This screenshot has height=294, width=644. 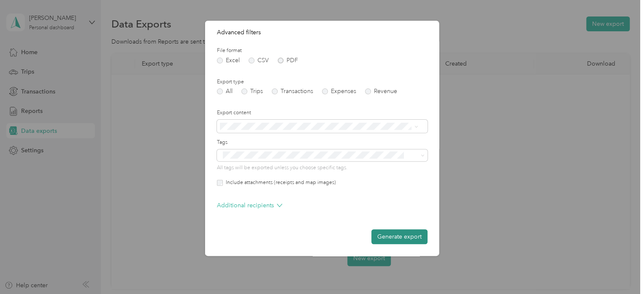 I want to click on label: CSV, so click(x=259, y=60).